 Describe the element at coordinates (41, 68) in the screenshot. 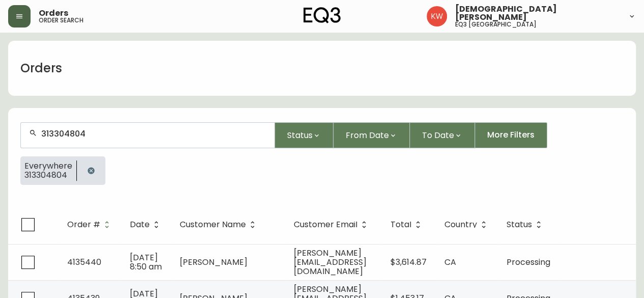

I see `h1: Orders` at that location.